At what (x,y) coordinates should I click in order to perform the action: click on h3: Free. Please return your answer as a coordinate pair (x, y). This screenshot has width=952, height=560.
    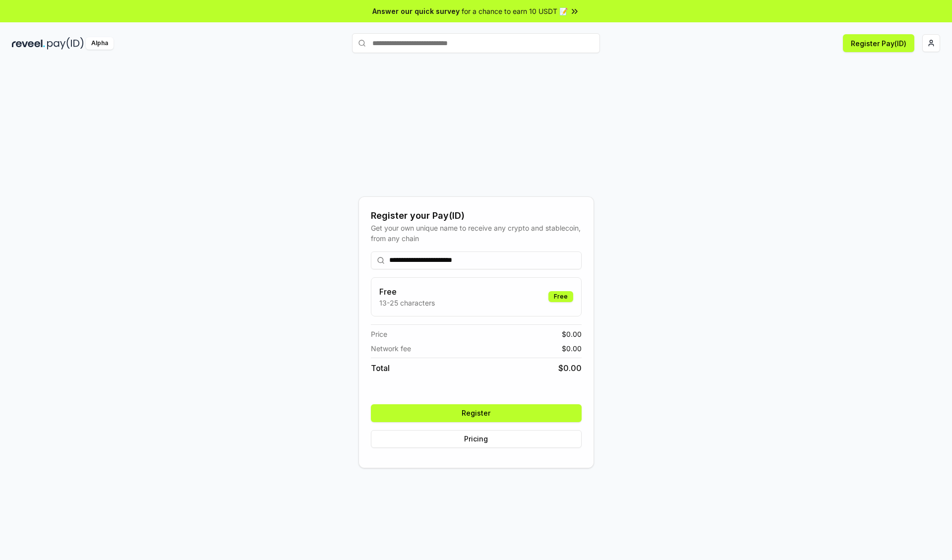
    Looking at the image, I should click on (407, 291).